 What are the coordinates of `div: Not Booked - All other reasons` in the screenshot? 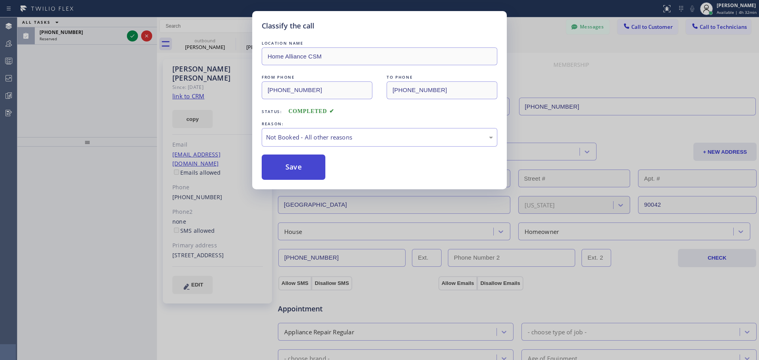 It's located at (379, 137).